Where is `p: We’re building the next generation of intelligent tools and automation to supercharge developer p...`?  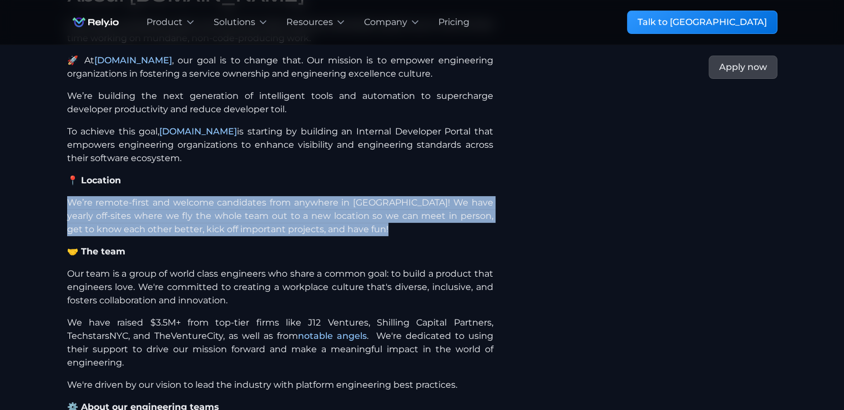 p: We’re building the next generation of intelligent tools and automation to supercharge developer p... is located at coordinates (280, 103).